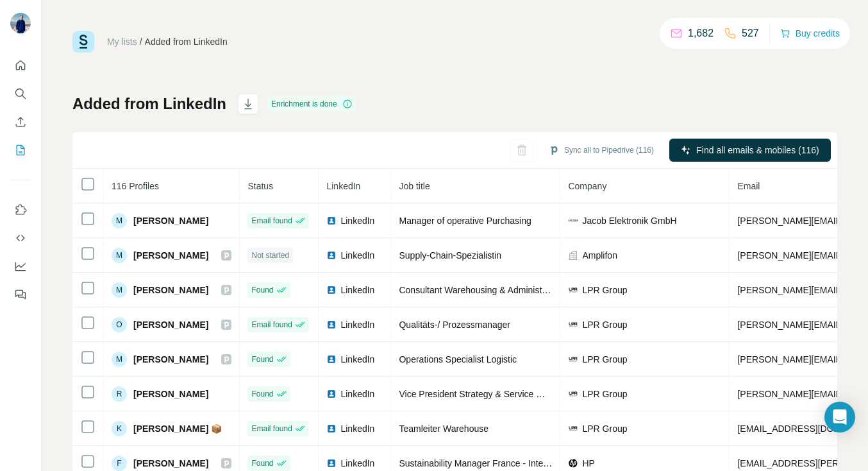 This screenshot has width=868, height=471. Describe the element at coordinates (455, 324) in the screenshot. I see `span: Qualitäts-/ Prozessmanager` at that location.